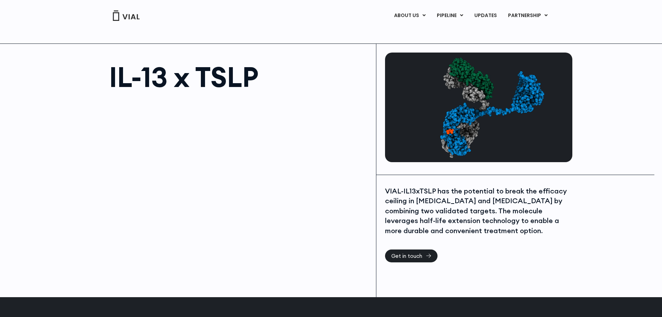 The width and height of the screenshot is (662, 317). What do you see at coordinates (450, 16) in the screenshot?
I see `a: PIPELINEMenu Toggle` at bounding box center [450, 16].